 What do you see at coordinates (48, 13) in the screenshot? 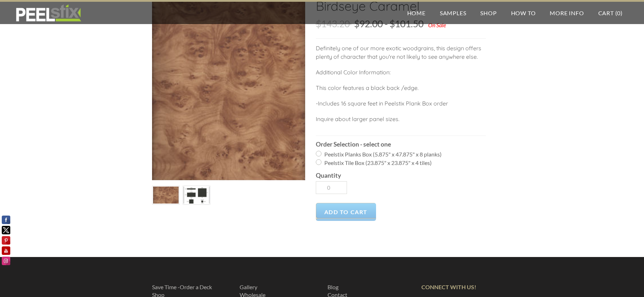
I see `img: REFACE SUPPLIES` at bounding box center [48, 13].